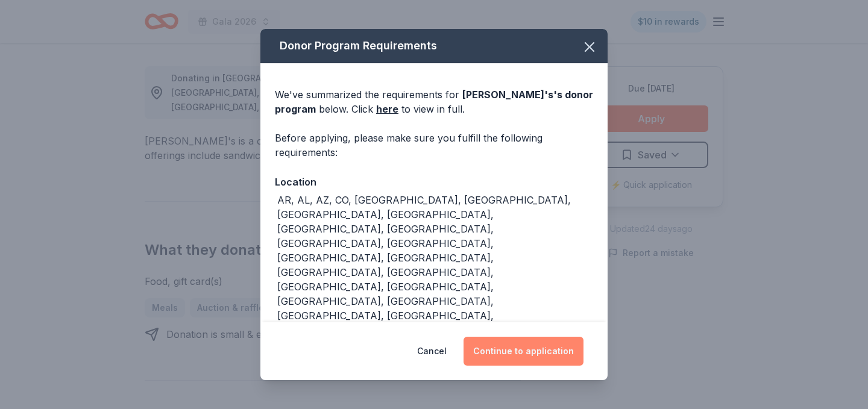  What do you see at coordinates (434, 145) in the screenshot?
I see `div: Before applying, please make sure you fulfill the following requirements:` at bounding box center [434, 145].